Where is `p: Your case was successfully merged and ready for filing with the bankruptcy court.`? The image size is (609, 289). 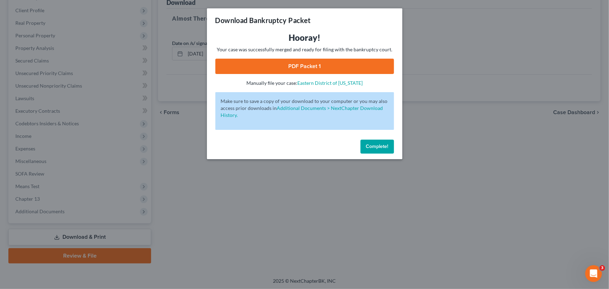 p: Your case was successfully merged and ready for filing with the bankruptcy court. is located at coordinates (305, 50).